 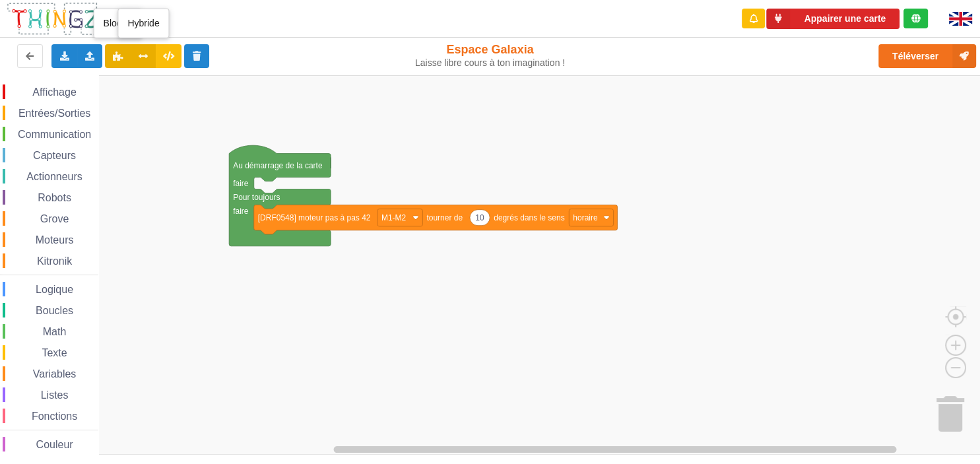 What do you see at coordinates (916, 19) in the screenshot?
I see `div: Tu es connecté au serveur de création de Thingz` at bounding box center [916, 19].